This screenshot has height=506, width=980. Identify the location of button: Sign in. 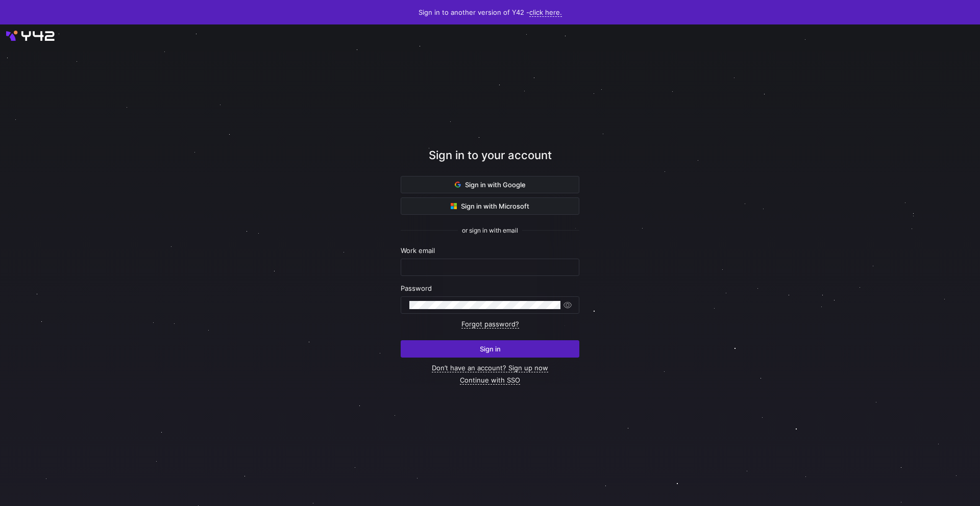
(490, 349).